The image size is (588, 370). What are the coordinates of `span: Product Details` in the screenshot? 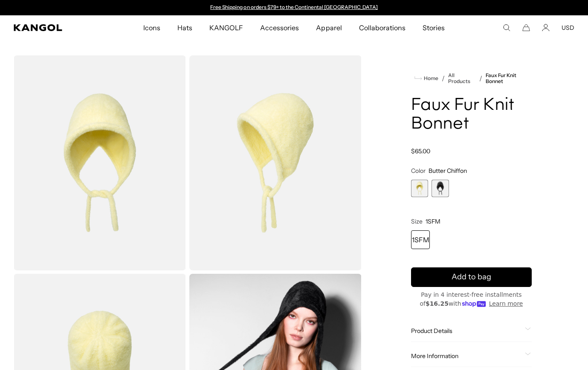 It's located at (466, 331).